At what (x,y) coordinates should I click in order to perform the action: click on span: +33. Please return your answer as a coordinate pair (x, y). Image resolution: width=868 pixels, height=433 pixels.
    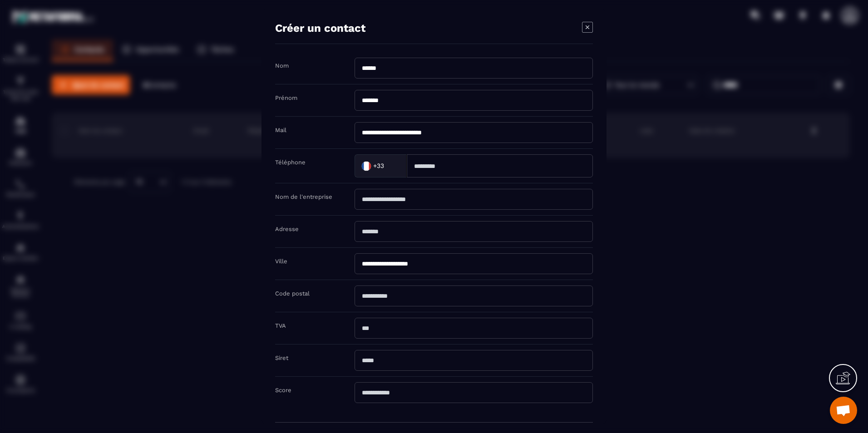
    Looking at the image, I should click on (379, 166).